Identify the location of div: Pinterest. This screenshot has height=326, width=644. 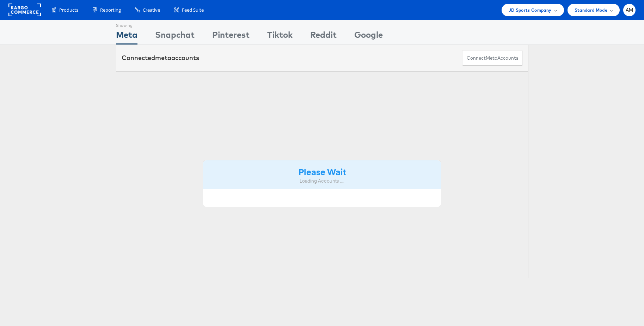
(231, 36).